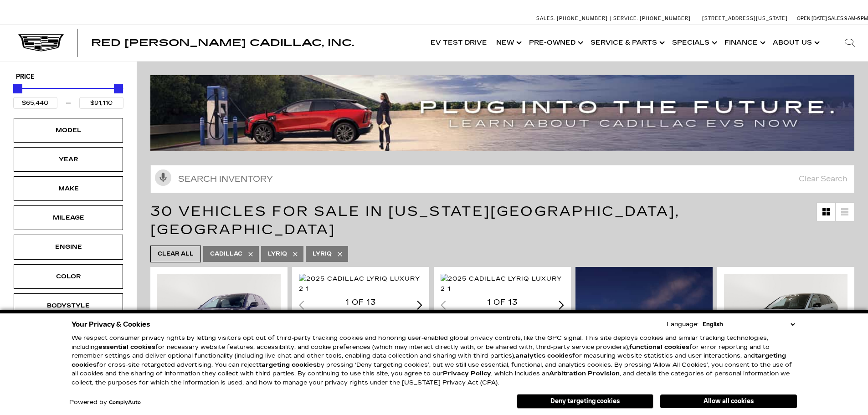 This screenshot has height=415, width=868. Describe the element at coordinates (506, 113) in the screenshot. I see `img: ev-blog-post-banners4` at that location.